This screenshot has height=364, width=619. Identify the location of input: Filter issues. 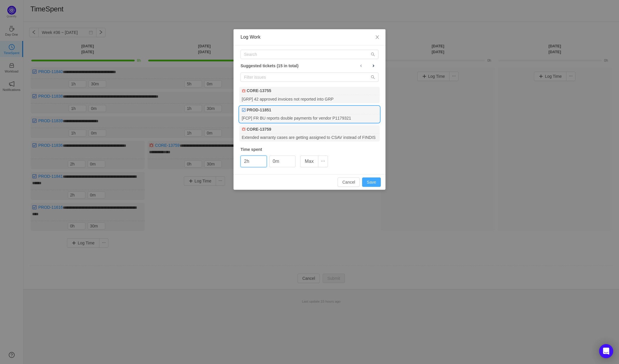
(309, 77).